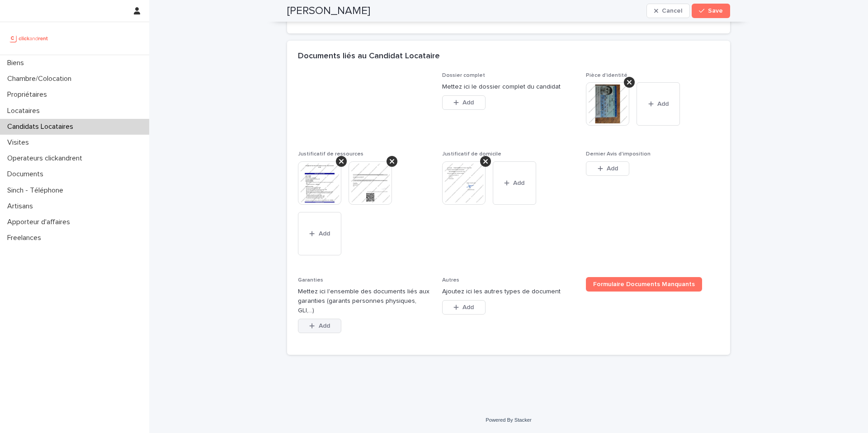 The width and height of the screenshot is (868, 433). Describe the element at coordinates (672, 11) in the screenshot. I see `span: Cancel` at that location.